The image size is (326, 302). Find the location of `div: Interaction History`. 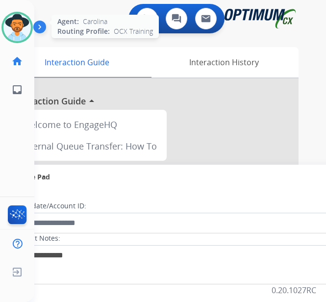

div: Interaction History is located at coordinates (224, 62).